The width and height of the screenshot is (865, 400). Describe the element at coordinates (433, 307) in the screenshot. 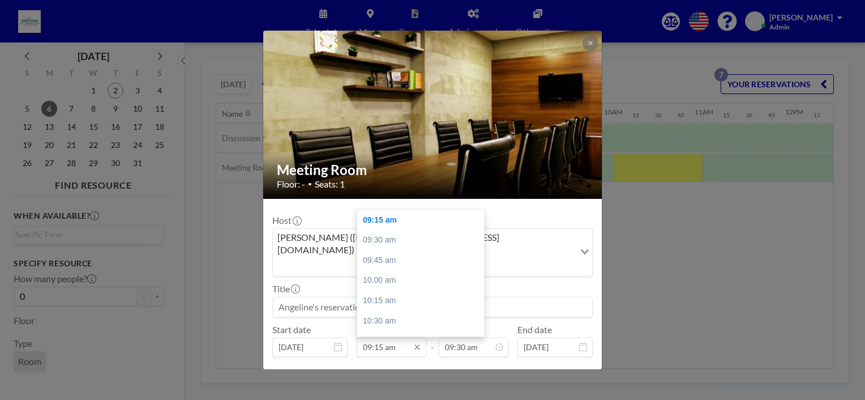

I see `input: Angeline's reservation` at that location.